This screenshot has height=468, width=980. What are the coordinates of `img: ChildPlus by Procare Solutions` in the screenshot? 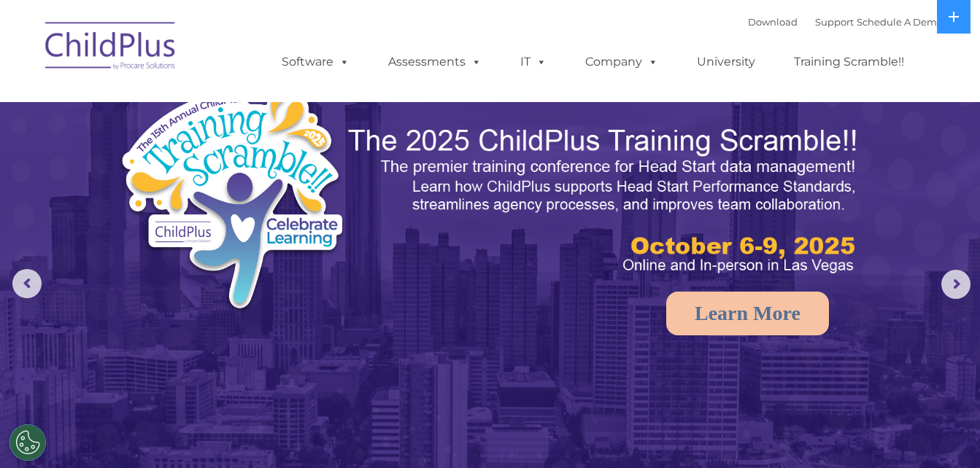 It's located at (111, 48).